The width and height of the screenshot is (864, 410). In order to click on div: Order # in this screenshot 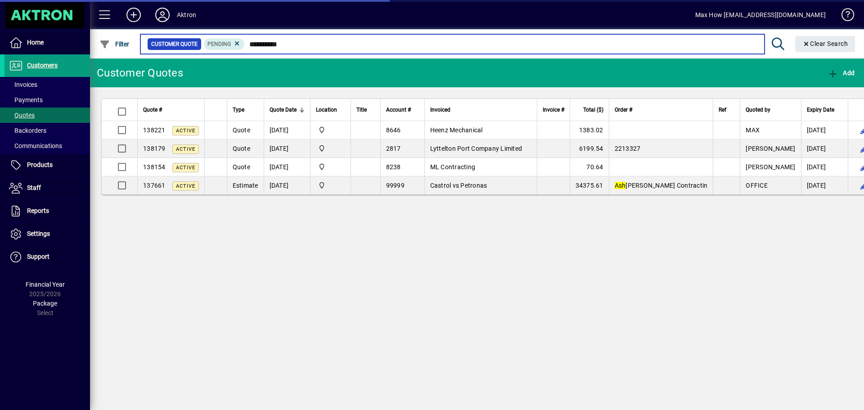, I will do `click(661, 110)`.